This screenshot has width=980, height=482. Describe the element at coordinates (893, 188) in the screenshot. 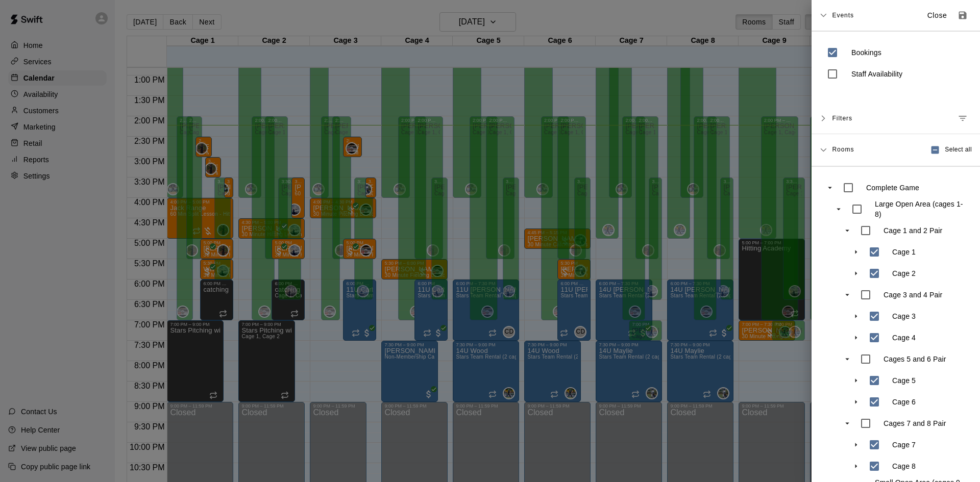

I see `p: Complete Game` at that location.